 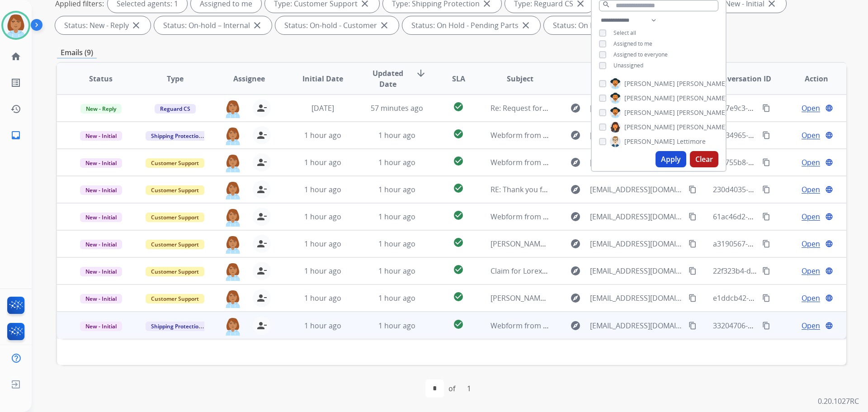 I want to click on mat-icon: inbox, so click(x=15, y=135).